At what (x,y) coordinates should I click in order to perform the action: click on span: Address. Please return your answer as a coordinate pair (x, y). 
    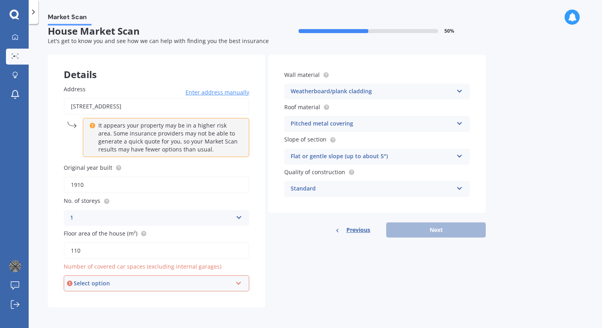
    Looking at the image, I should click on (74, 89).